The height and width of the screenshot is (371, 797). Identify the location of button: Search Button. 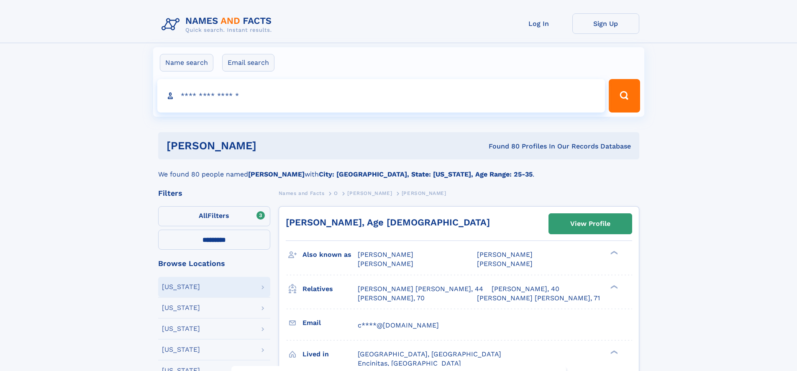
(624, 96).